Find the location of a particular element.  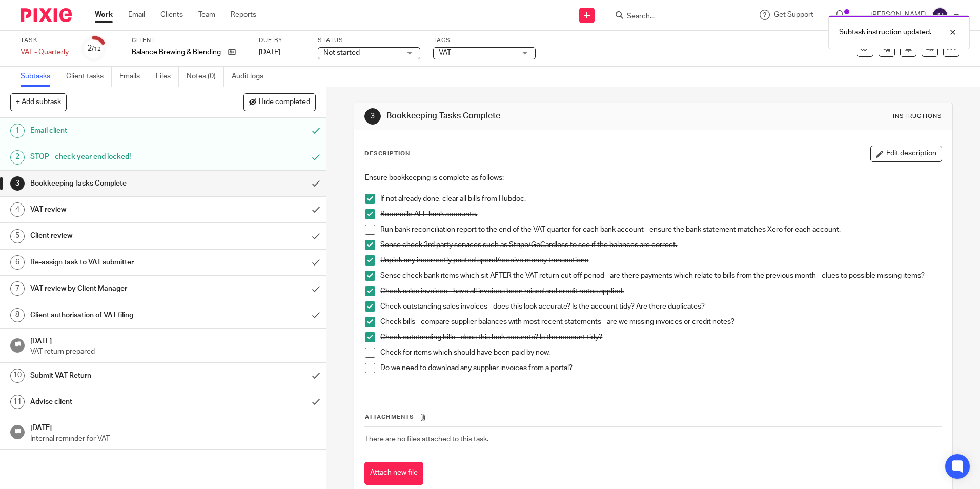

small: /12 is located at coordinates (96, 49).